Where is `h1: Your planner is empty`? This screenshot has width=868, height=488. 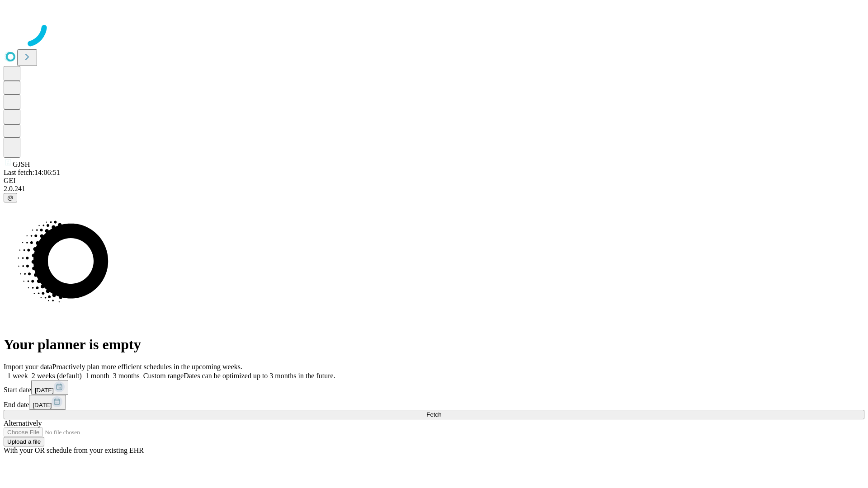
h1: Your planner is empty is located at coordinates (434, 344).